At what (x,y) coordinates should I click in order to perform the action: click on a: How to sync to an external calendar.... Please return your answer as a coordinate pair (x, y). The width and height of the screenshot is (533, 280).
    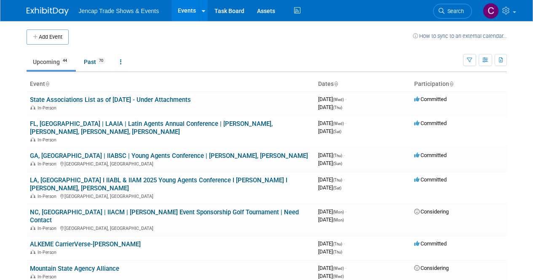
    Looking at the image, I should click on (459, 36).